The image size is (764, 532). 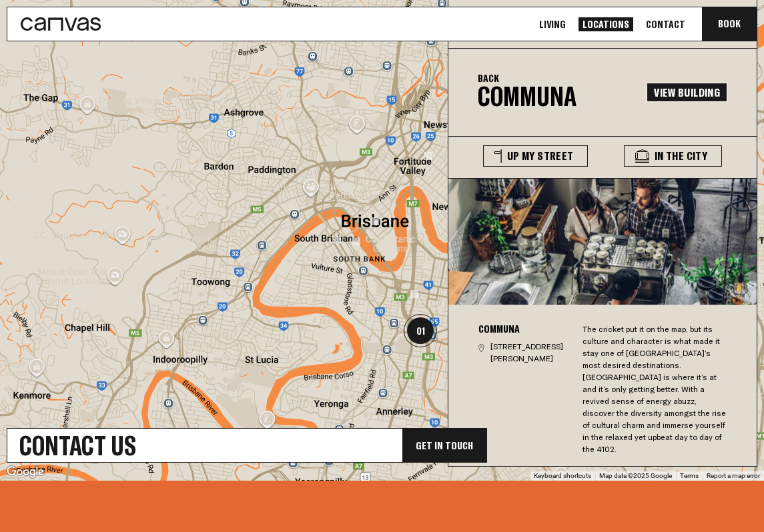 What do you see at coordinates (689, 476) in the screenshot?
I see `a: Terms (opens in new tab)` at bounding box center [689, 476].